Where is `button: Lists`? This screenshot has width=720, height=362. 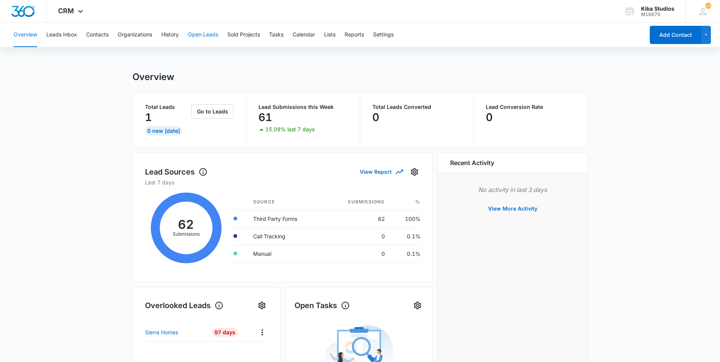 button: Lists is located at coordinates (330, 35).